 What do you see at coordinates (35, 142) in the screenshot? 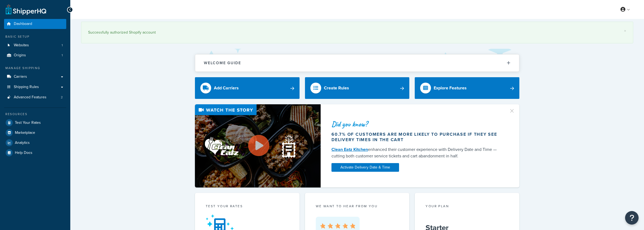
I see `li: Analytics` at bounding box center [35, 142].